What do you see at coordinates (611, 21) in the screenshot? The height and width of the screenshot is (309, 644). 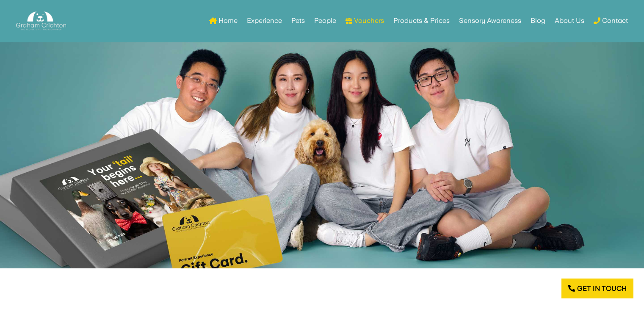 I see `a: Contact` at bounding box center [611, 21].